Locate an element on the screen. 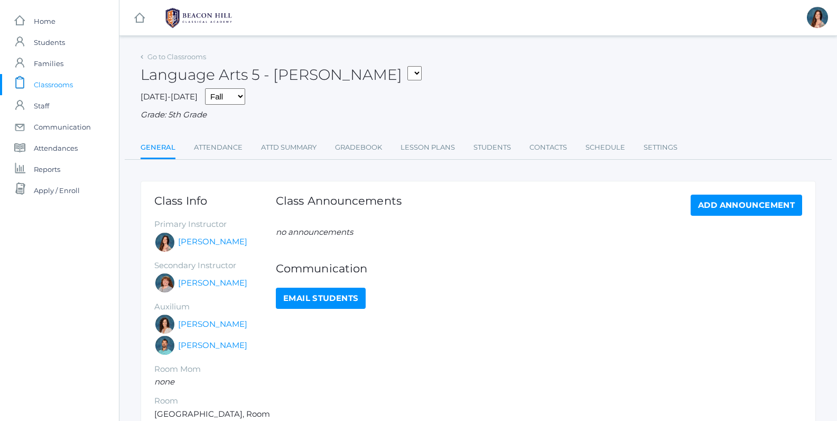 The image size is (837, 421). h1: Class Info is located at coordinates (215, 200).